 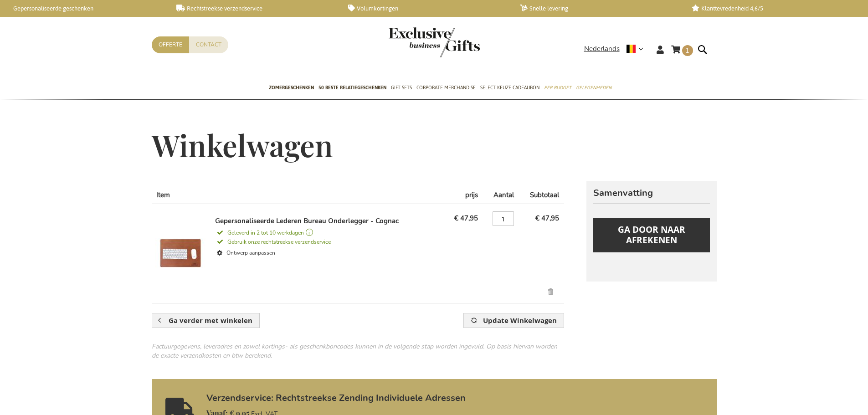 I want to click on span: Gift Sets, so click(x=401, y=88).